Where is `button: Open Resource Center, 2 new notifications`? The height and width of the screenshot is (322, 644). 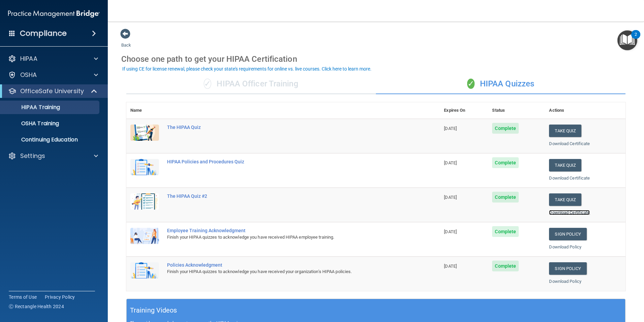 button: Open Resource Center, 2 new notifications is located at coordinates (627, 40).